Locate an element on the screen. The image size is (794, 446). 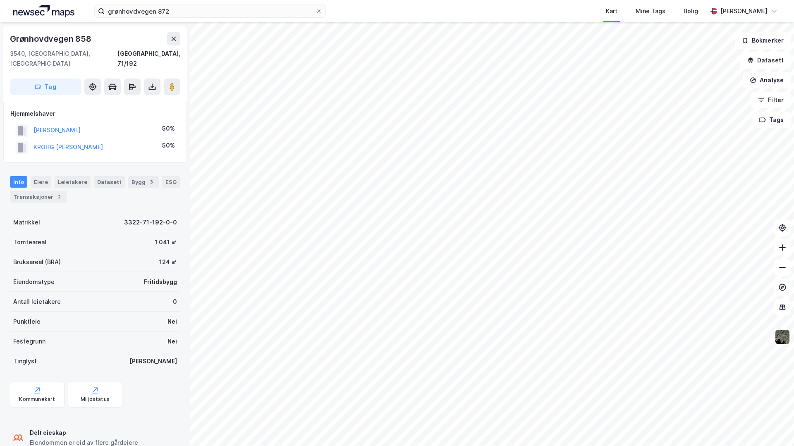
div: Kart is located at coordinates (612, 11).